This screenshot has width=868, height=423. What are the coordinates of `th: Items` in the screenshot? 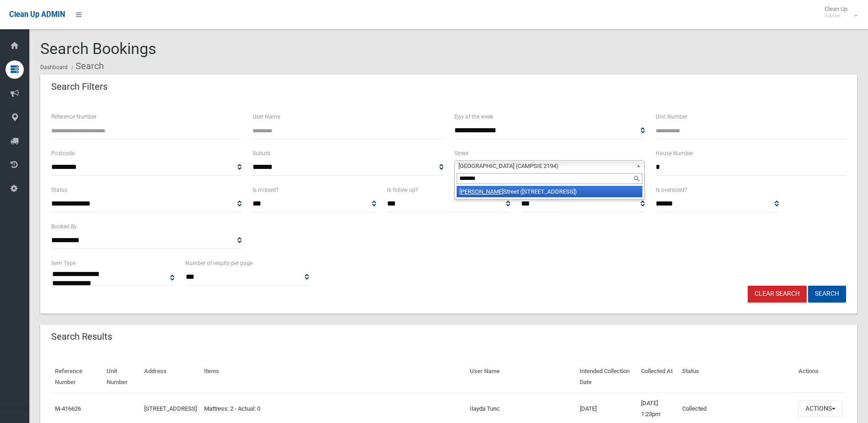 It's located at (333, 377).